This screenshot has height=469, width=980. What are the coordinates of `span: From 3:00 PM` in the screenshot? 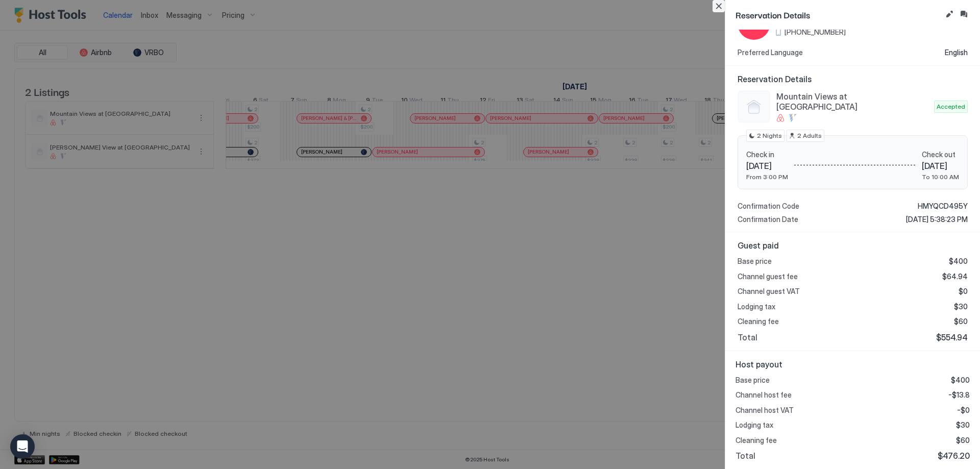 It's located at (767, 176).